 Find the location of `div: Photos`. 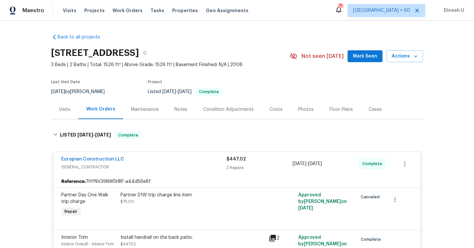

div: Photos is located at coordinates (306, 110).